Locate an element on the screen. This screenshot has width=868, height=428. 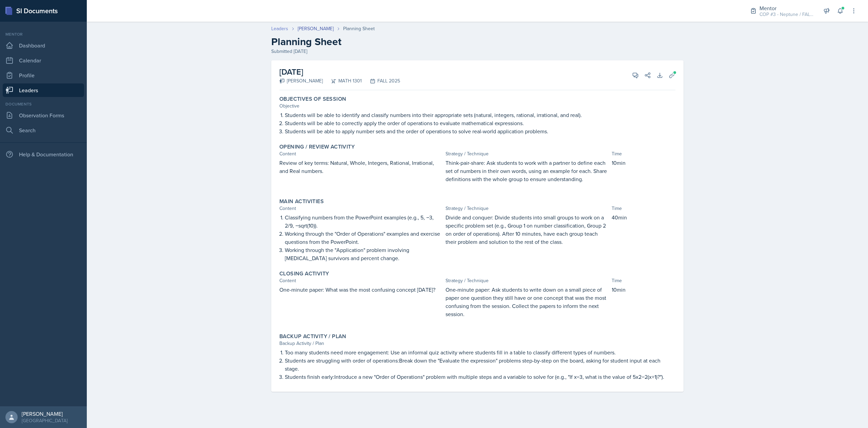
p: 40min is located at coordinates (644, 218).